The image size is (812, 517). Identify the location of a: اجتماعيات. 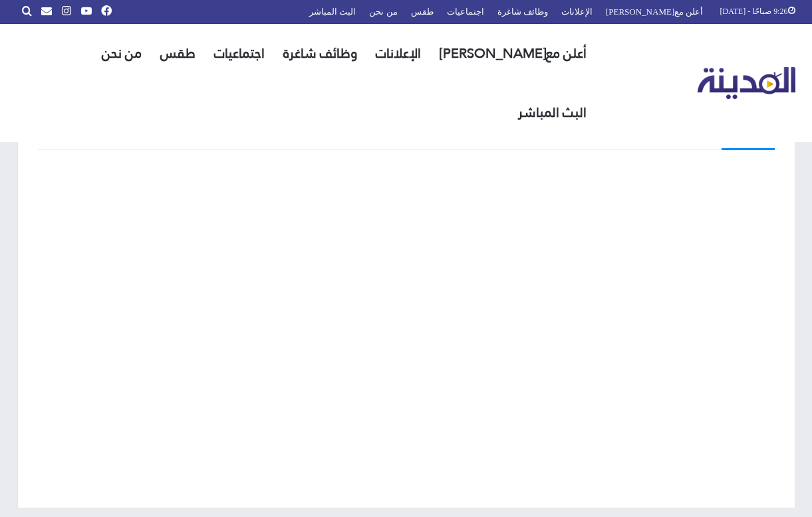
(239, 53).